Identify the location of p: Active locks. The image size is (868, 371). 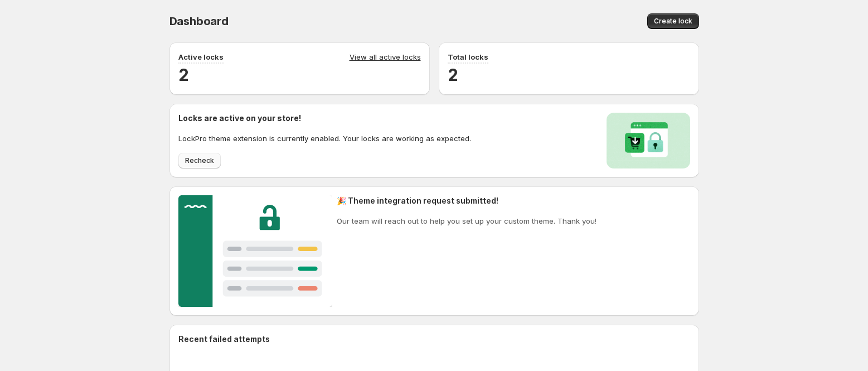
(201, 57).